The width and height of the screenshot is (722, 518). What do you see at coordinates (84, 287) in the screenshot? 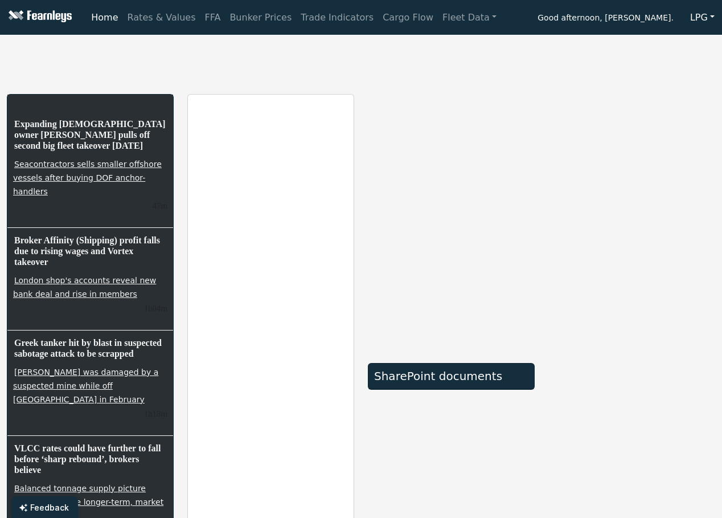
I see `a: London shop's accounts reveal new bank deal and rise in members` at bounding box center [84, 287].